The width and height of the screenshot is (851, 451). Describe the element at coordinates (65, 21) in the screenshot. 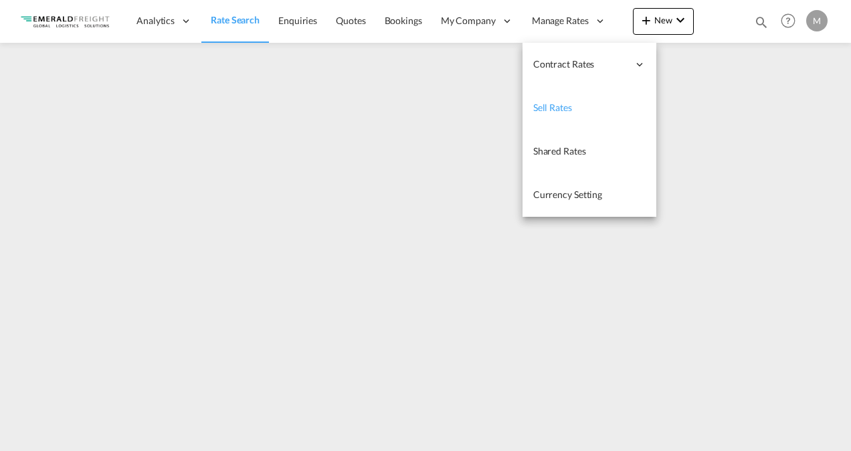

I see `img: c4318bc049f311eda2ff698fe6a37287.png` at that location.